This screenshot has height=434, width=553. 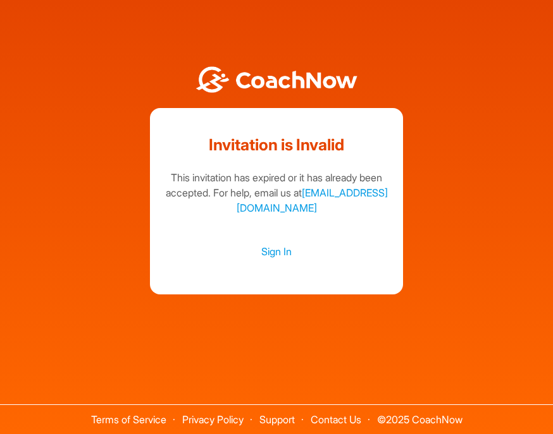 What do you see at coordinates (276, 252) in the screenshot?
I see `a: Sign In` at bounding box center [276, 252].